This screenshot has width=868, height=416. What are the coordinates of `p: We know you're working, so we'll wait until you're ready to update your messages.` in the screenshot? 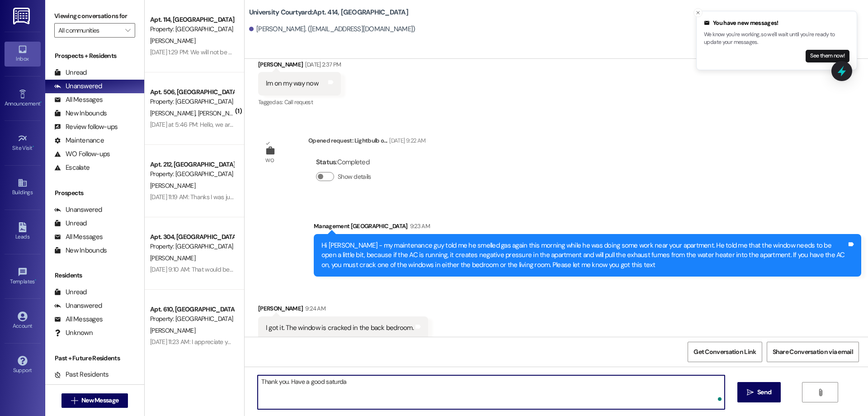 It's located at (777, 38).